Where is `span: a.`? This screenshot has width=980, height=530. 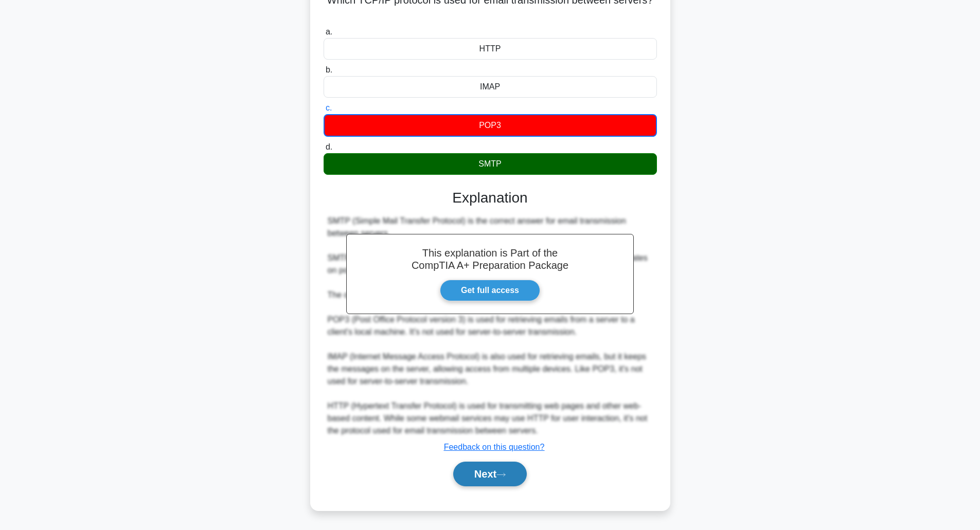 span: a. is located at coordinates (329, 31).